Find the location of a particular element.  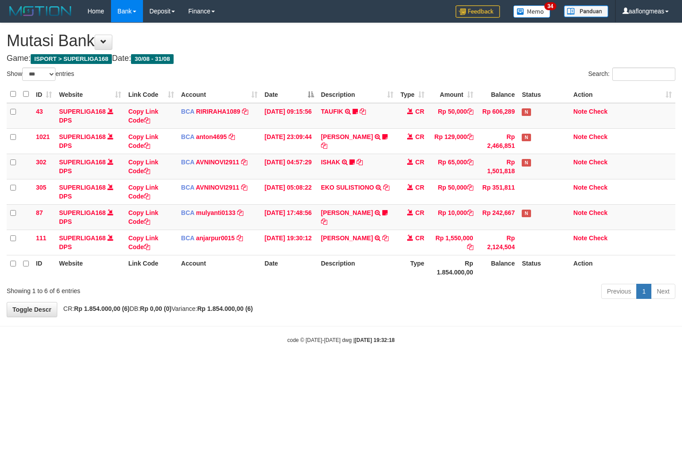

a: ISHAK is located at coordinates (331, 162).